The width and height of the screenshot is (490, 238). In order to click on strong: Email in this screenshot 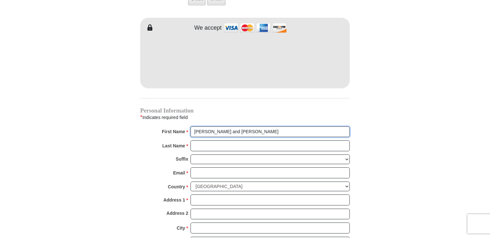, I will do `click(179, 173)`.